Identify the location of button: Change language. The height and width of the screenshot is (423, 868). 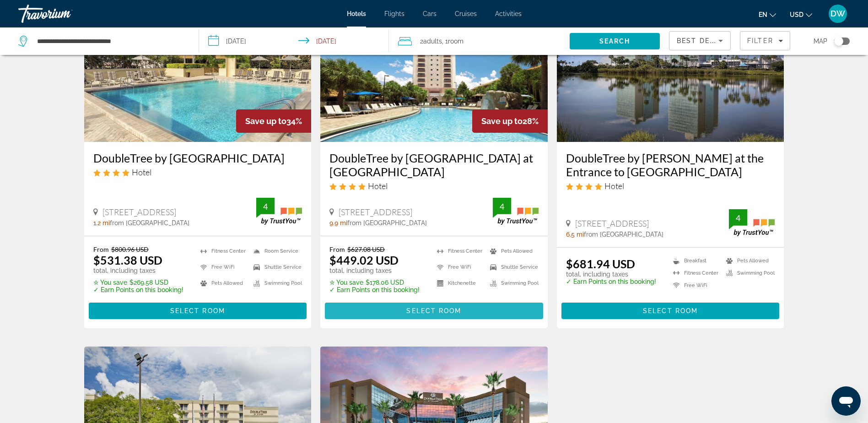
(768, 14).